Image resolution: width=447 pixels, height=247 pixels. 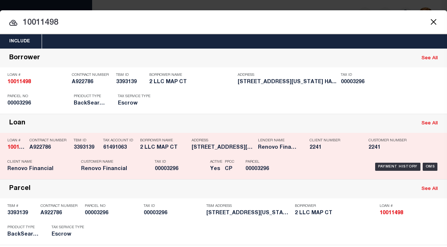 I want to click on p: Parcel, so click(x=262, y=162).